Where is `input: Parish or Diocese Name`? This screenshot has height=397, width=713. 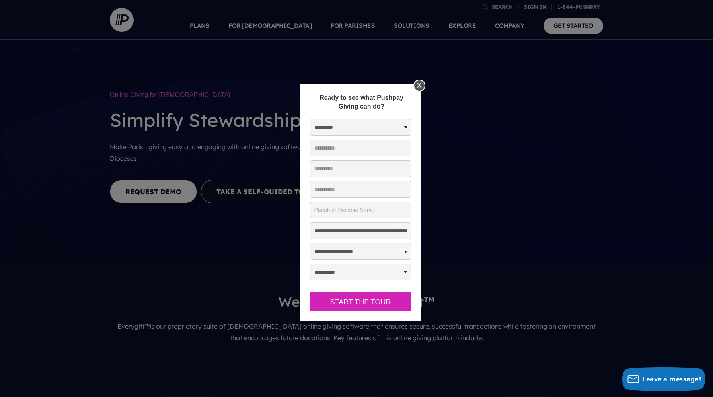
input: Parish or Diocese Name is located at coordinates (360, 210).